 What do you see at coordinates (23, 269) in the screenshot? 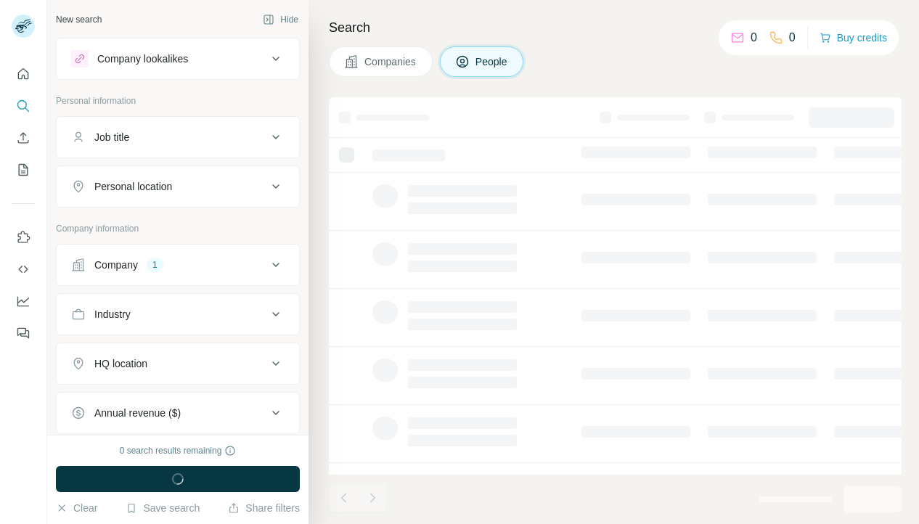
I see `button: Use Surfe API` at bounding box center [23, 269].